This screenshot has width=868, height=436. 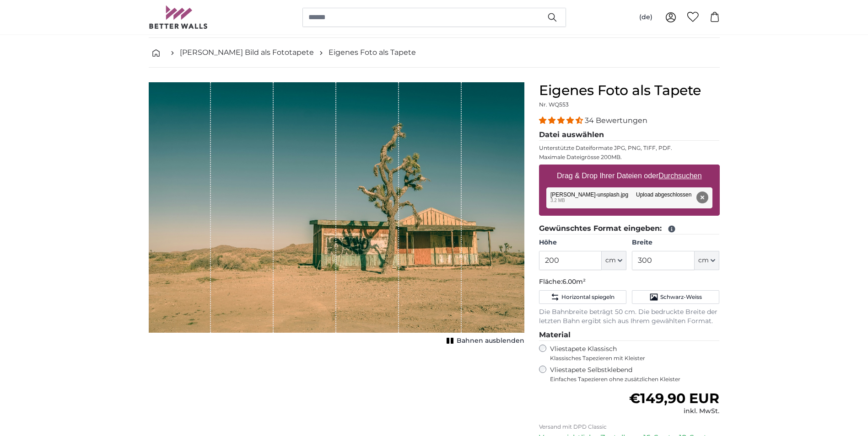 What do you see at coordinates (629, 335) in the screenshot?
I see `legend: Material` at bounding box center [629, 335].